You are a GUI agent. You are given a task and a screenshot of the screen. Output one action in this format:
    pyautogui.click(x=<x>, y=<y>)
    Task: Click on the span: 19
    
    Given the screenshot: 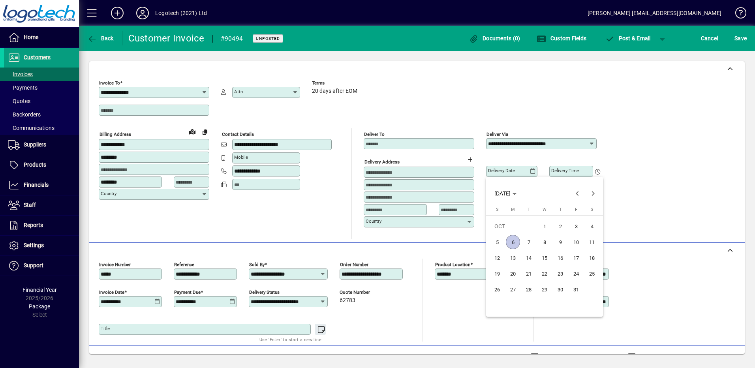 What is the action you would take?
    pyautogui.click(x=497, y=274)
    